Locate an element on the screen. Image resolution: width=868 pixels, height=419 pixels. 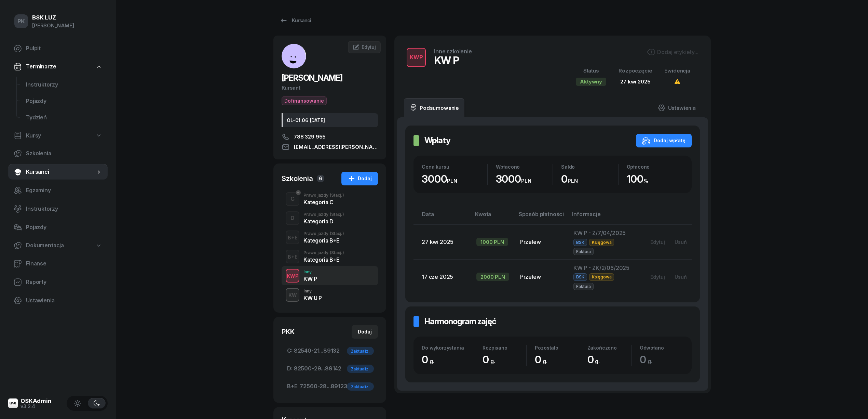
a: Podsumowanie is located at coordinates (434, 108).